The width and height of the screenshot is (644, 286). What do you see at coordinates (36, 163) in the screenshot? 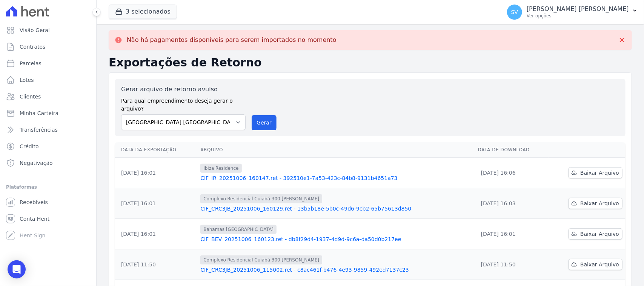
I see `span: Negativação` at bounding box center [36, 163].